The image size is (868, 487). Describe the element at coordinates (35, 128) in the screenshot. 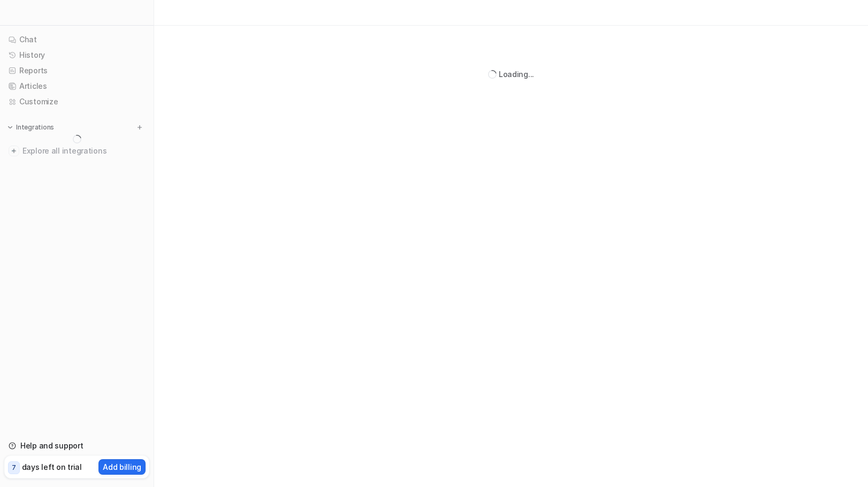

I see `p: Integrations` at that location.